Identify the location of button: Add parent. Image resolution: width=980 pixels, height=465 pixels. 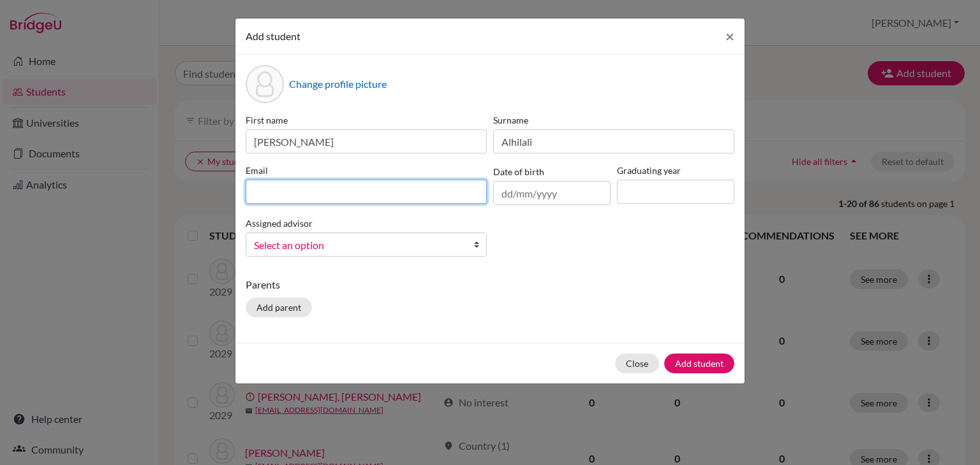
(279, 308).